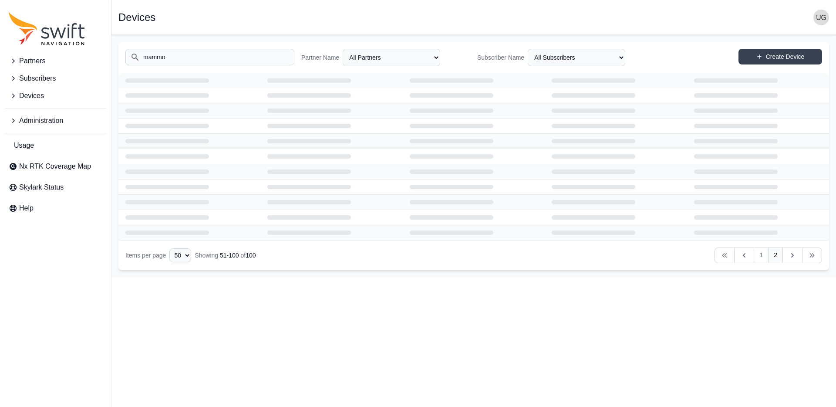 The width and height of the screenshot is (836, 407). What do you see at coordinates (210, 57) in the screenshot?
I see `input: Search` at bounding box center [210, 57].